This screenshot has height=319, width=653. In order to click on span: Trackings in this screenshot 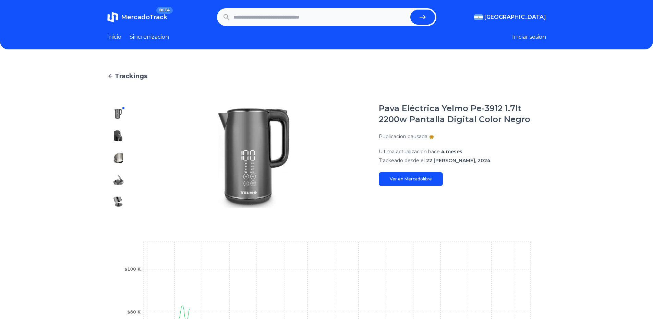, I will do `click(131, 76)`.